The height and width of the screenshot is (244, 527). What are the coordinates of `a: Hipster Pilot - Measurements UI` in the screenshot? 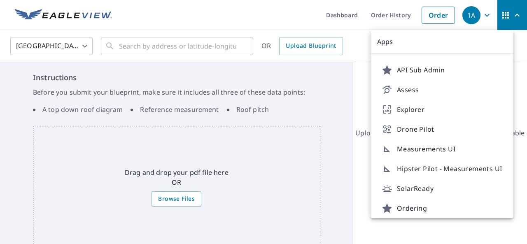 It's located at (442, 169).